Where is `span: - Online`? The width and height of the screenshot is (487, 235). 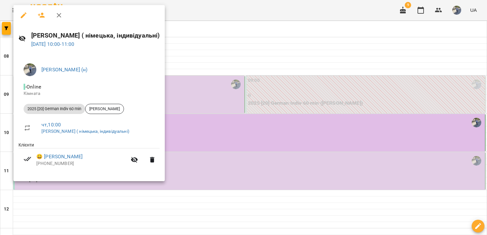
span: - Online is located at coordinates (33, 87).